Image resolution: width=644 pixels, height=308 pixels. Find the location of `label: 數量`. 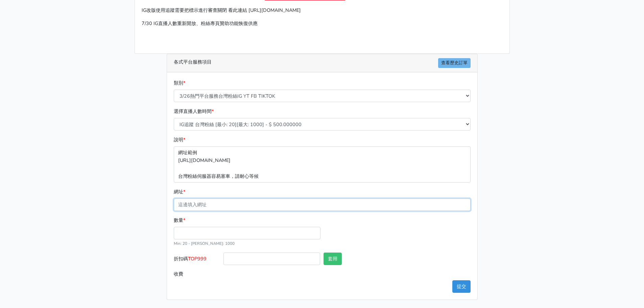

label: 數量 is located at coordinates (180, 220).